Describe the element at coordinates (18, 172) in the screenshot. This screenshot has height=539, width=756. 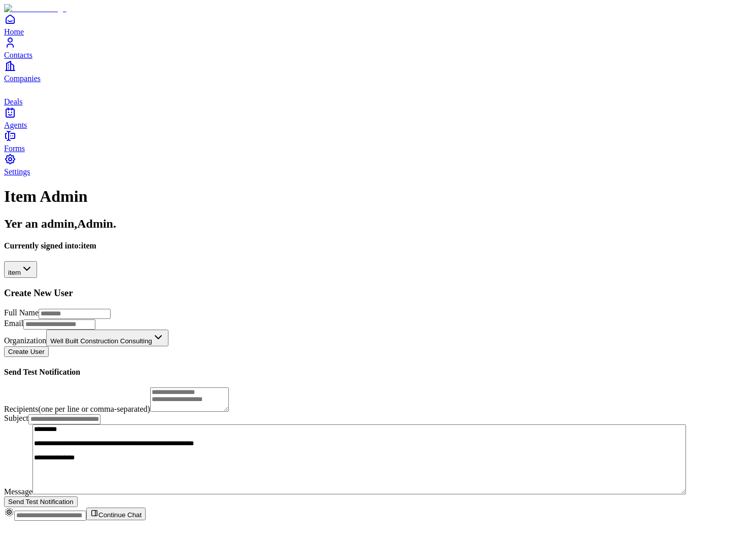
I see `span: Settings` at that location.